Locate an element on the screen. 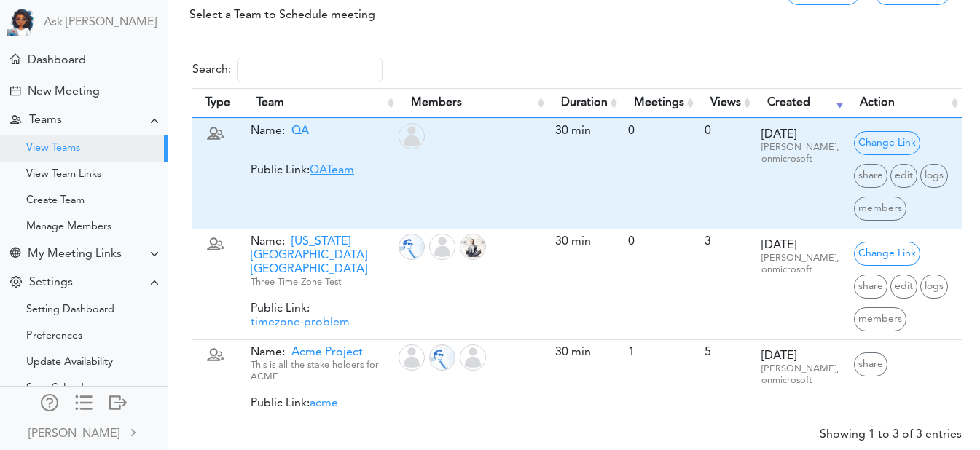 This screenshot has width=980, height=450. div: Home is located at coordinates (15, 59).